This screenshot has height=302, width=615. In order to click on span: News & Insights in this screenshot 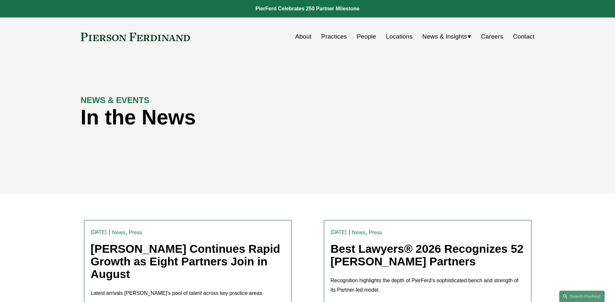, I will do `click(444, 37)`.